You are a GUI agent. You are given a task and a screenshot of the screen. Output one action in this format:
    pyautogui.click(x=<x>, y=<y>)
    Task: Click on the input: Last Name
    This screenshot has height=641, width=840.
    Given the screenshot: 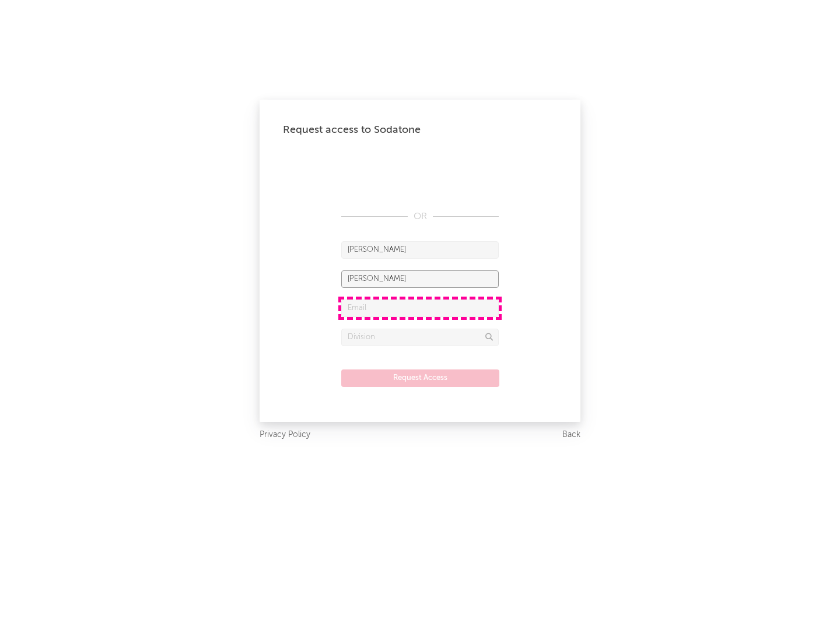 What is the action you would take?
    pyautogui.click(x=420, y=279)
    